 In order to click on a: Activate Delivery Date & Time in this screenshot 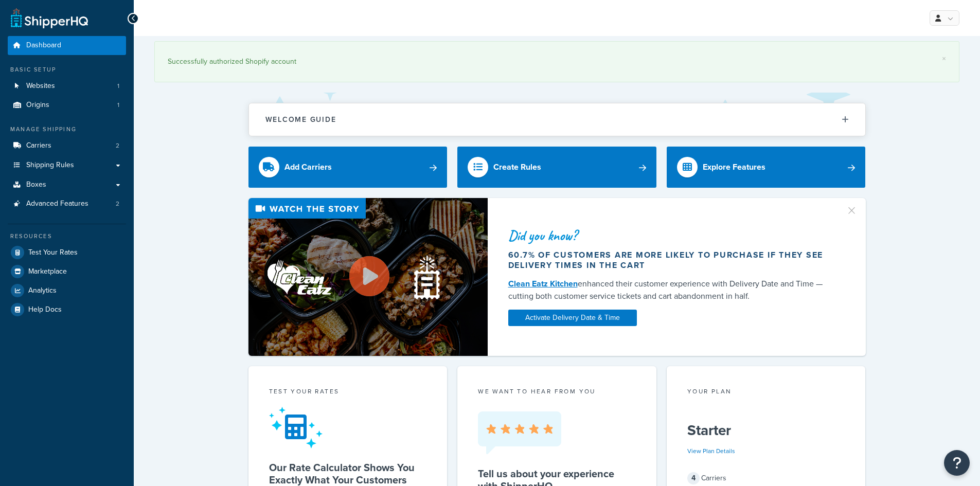, I will do `click(573, 317)`.